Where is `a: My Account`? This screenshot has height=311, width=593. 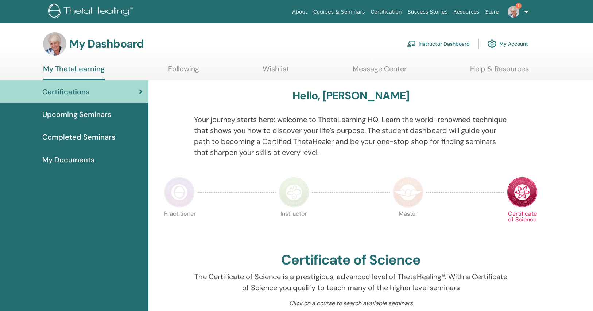 a: My Account is located at coordinates (508, 44).